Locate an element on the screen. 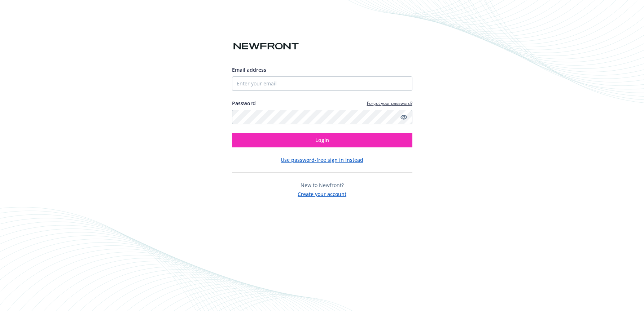 The height and width of the screenshot is (311, 644). label: Password is located at coordinates (244, 103).